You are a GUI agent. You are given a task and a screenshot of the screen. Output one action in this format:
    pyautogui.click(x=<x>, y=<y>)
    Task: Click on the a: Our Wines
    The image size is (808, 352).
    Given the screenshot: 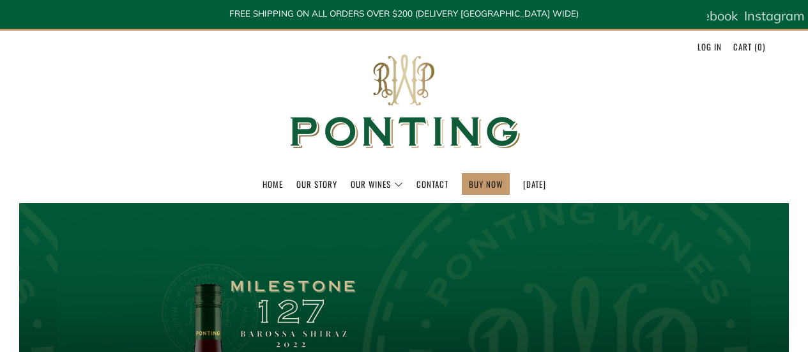 What is the action you would take?
    pyautogui.click(x=377, y=184)
    